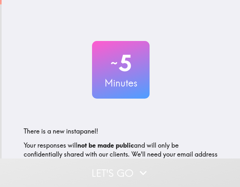 This screenshot has height=187, width=240. I want to click on span: There is a new instapanel!, so click(61, 131).